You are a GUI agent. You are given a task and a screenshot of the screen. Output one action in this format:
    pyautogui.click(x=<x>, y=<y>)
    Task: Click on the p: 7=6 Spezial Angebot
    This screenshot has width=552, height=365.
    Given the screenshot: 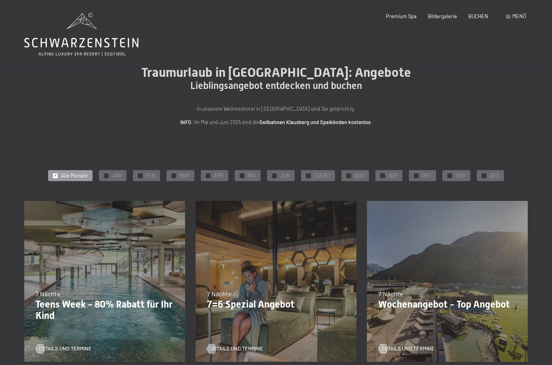 What is the action you would take?
    pyautogui.click(x=276, y=304)
    